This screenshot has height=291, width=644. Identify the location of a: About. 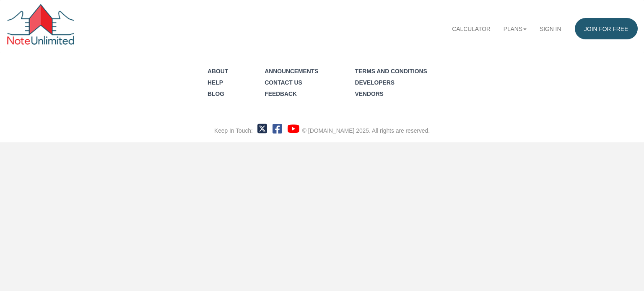
(218, 71).